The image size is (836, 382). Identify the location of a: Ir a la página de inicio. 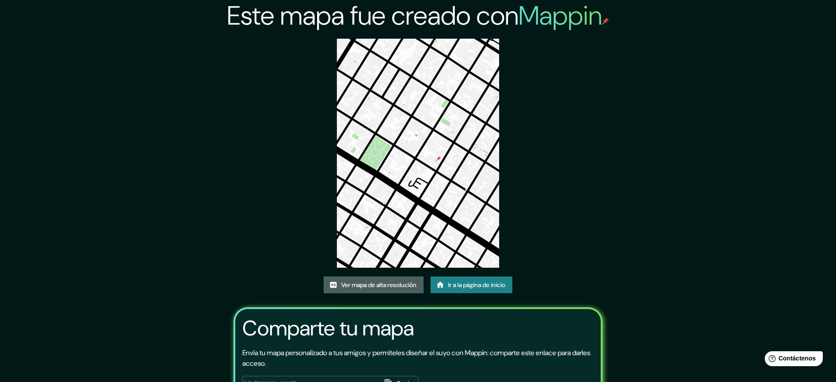
(471, 285).